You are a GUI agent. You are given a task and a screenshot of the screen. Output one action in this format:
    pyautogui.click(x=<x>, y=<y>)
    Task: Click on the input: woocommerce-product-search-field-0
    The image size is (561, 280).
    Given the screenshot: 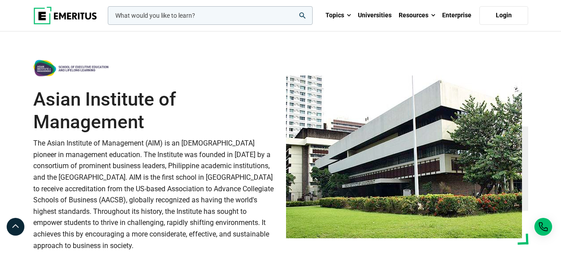 What is the action you would take?
    pyautogui.click(x=210, y=16)
    